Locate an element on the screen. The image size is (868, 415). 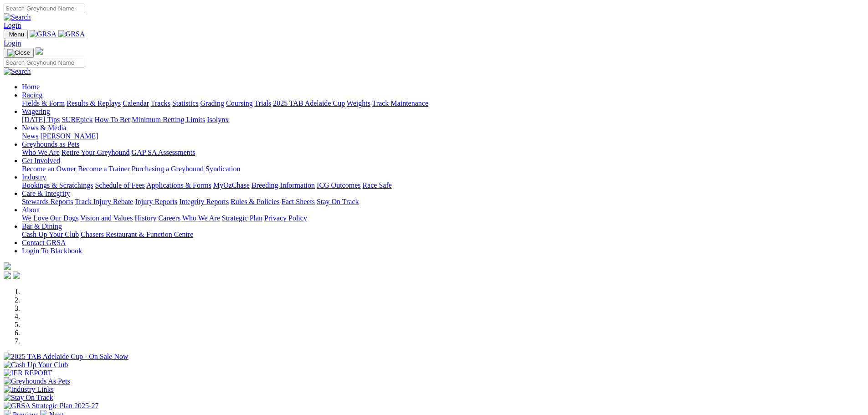
a: News is located at coordinates (30, 136).